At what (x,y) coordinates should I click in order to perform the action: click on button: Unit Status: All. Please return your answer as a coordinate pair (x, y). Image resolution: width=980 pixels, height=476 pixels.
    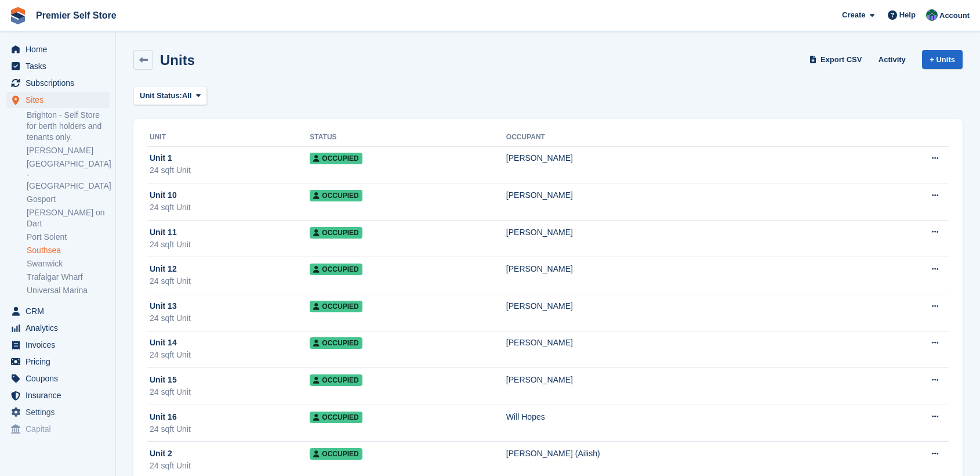
    Looking at the image, I should click on (170, 95).